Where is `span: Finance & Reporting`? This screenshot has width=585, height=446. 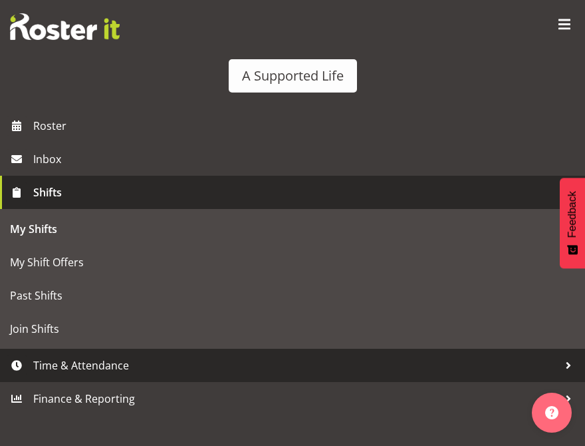 span: Finance & Reporting is located at coordinates (296, 398).